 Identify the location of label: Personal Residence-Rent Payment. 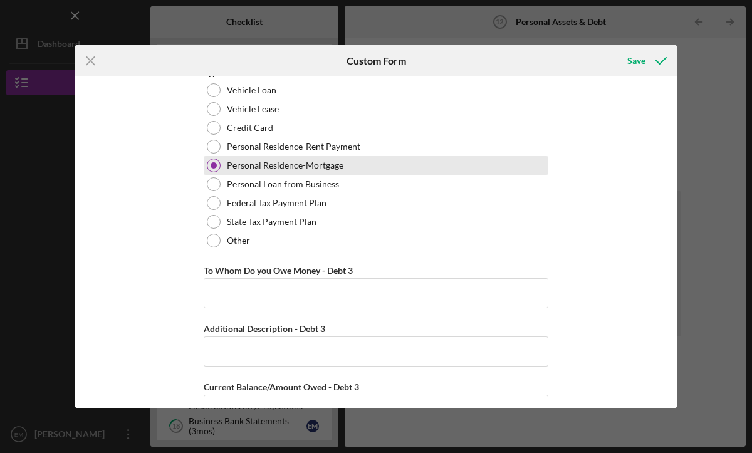
(293, 147).